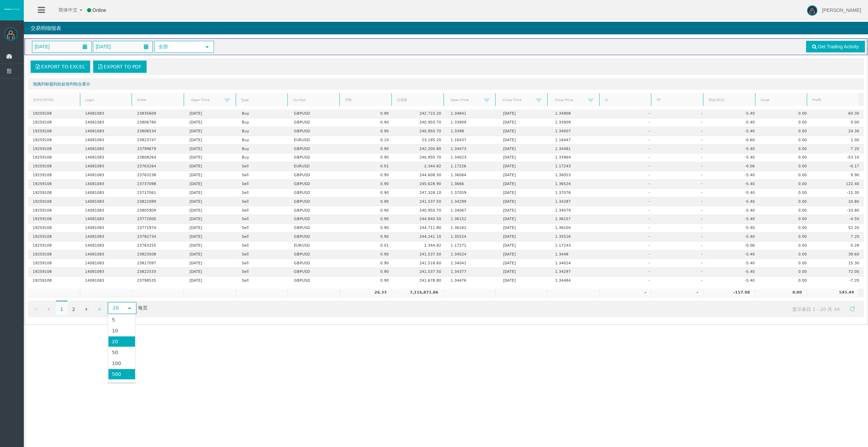  What do you see at coordinates (576, 246) in the screenshot?
I see `td: 1.17243` at bounding box center [576, 246].